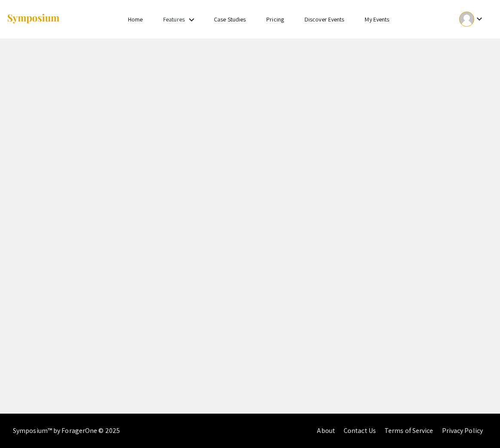 Image resolution: width=500 pixels, height=448 pixels. Describe the element at coordinates (376, 20) in the screenshot. I see `a: My Events` at that location.